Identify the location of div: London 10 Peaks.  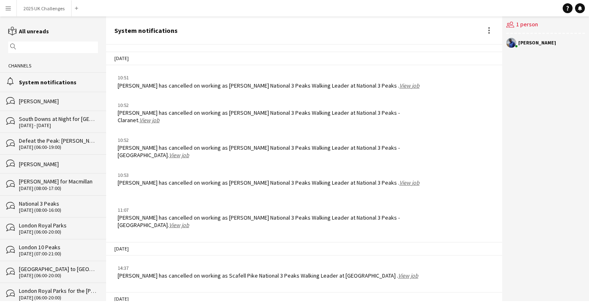
(58, 247).